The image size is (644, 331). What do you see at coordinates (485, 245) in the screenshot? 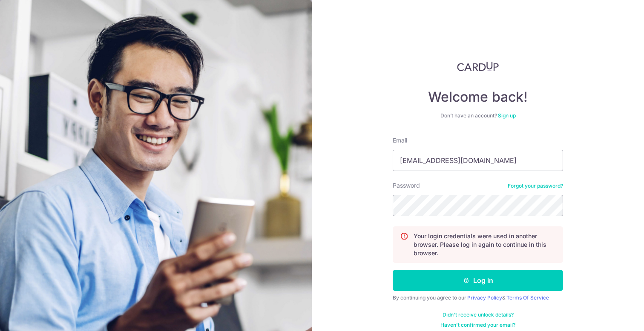
I see `p: Your login credentials were used in another browser. Please log in again to continue in this brow...` at bounding box center [485, 245].